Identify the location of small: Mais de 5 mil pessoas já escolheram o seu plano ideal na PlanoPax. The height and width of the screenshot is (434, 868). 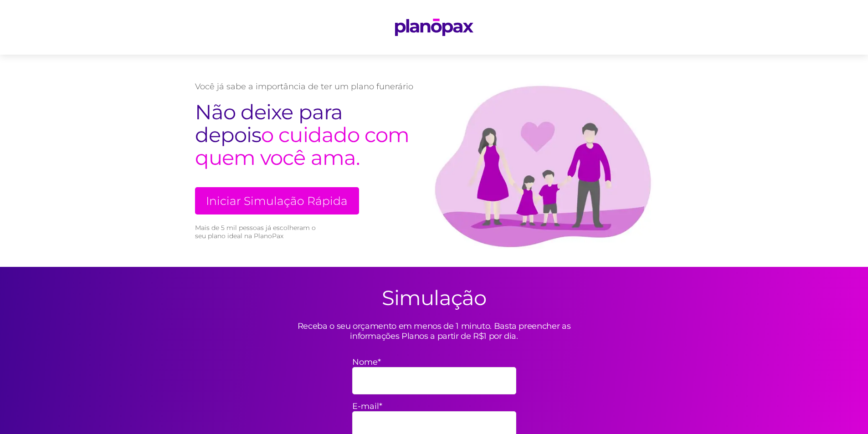
(258, 232).